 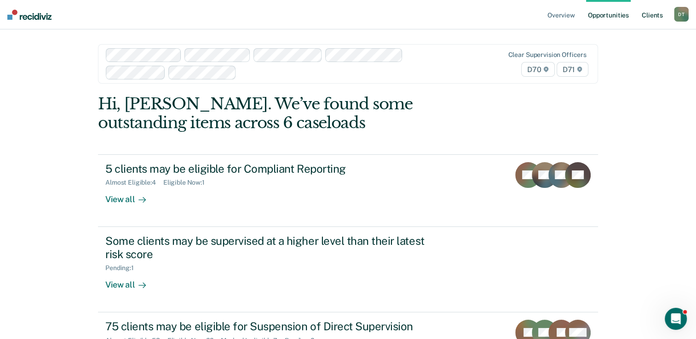 What do you see at coordinates (123, 268) in the screenshot?
I see `div: Pending : 1` at bounding box center [123, 268].